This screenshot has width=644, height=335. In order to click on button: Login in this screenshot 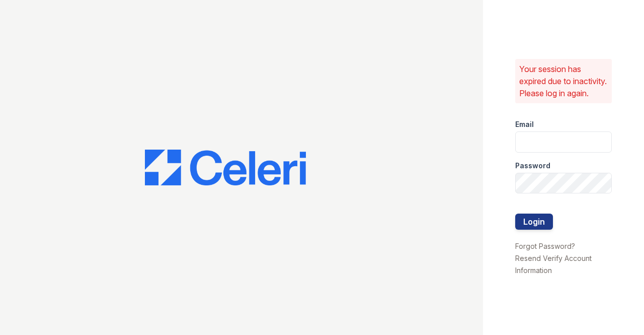, I will do `click(534, 222)`.